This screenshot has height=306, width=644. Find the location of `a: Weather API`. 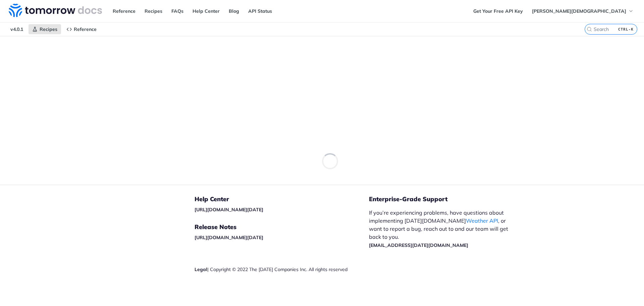

a: Weather API is located at coordinates (482, 221).